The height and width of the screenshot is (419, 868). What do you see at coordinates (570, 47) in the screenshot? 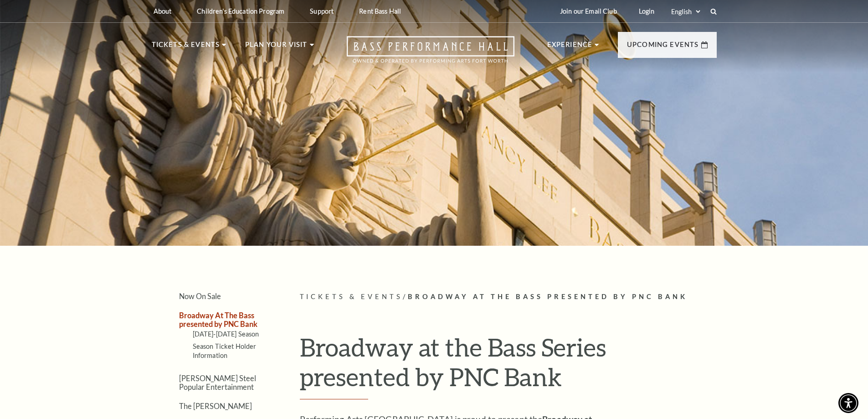
I see `p: Experience` at bounding box center [570, 47].